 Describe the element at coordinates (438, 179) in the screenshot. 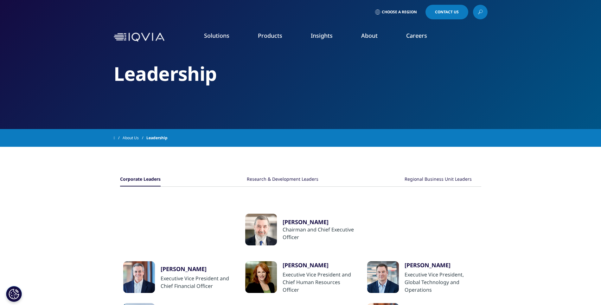

I see `button: Regional Business Unit Leaders` at that location.